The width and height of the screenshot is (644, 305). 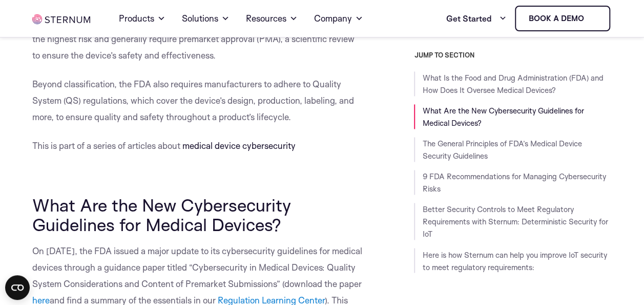 What do you see at coordinates (514, 183) in the screenshot?
I see `a: 9 FDA Recommendations for Managing Cybersecurity Risks` at bounding box center [514, 183].